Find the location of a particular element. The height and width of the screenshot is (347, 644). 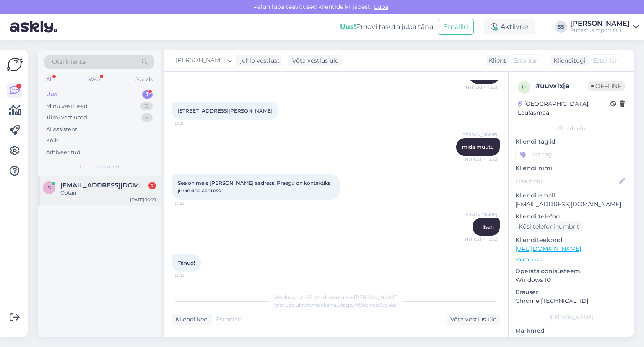

span: Tänud! is located at coordinates (186, 262).